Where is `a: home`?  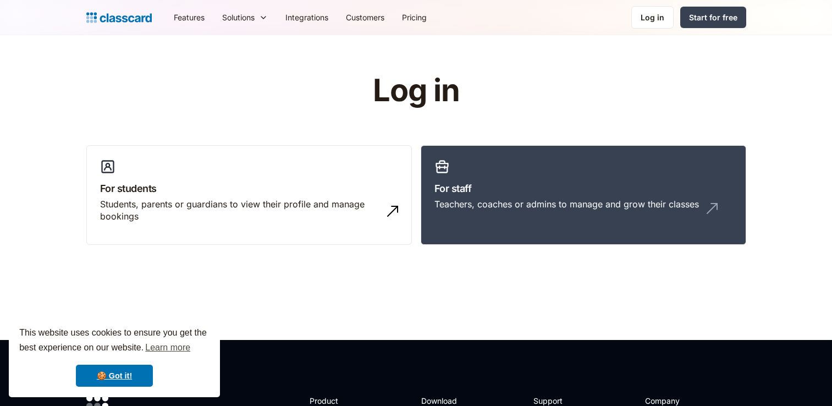
a: home is located at coordinates (119, 18).